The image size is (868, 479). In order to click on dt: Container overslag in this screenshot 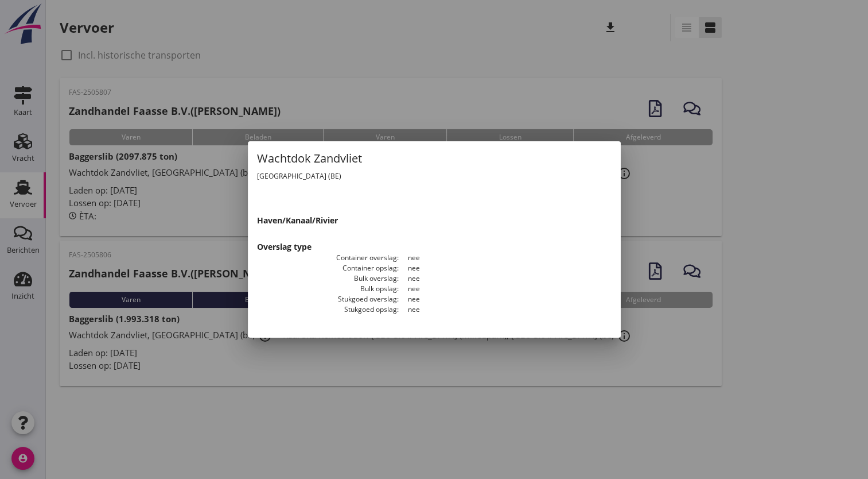, I will do `click(327, 258)`.